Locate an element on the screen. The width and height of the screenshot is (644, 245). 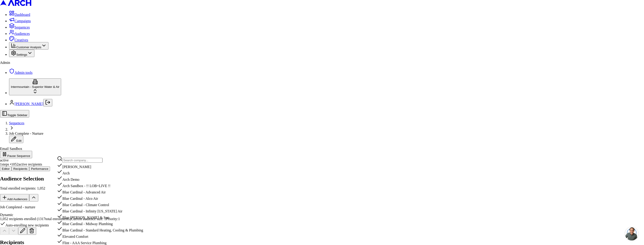
div: Blue Cardinal - Climate Control is located at coordinates (108, 204).